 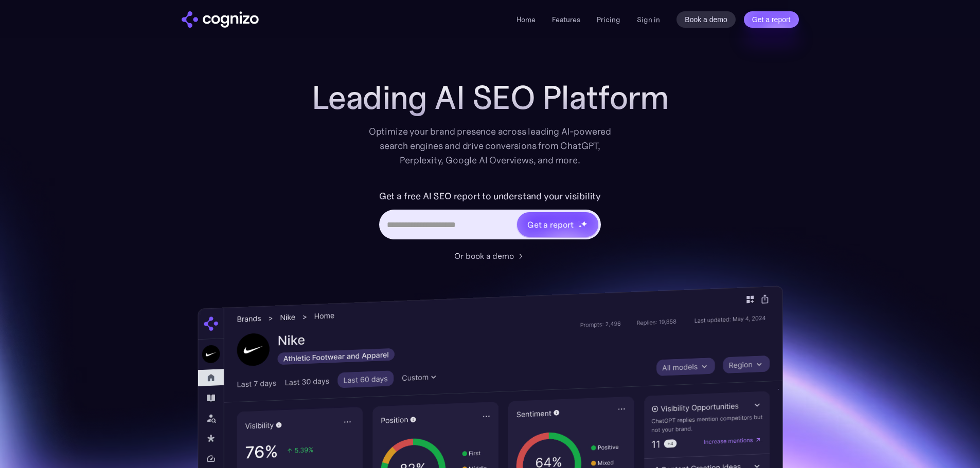 I want to click on a: Pricing, so click(x=608, y=20).